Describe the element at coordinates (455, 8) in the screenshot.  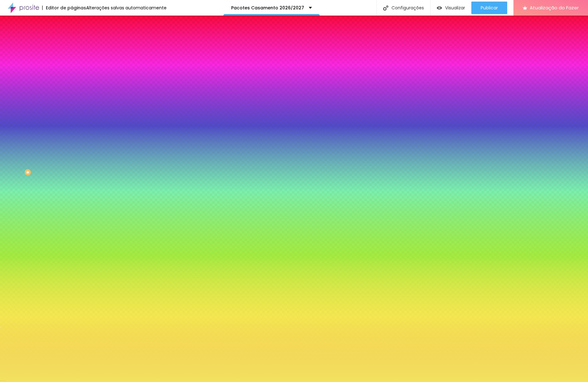
I see `font: Visualizar` at that location.